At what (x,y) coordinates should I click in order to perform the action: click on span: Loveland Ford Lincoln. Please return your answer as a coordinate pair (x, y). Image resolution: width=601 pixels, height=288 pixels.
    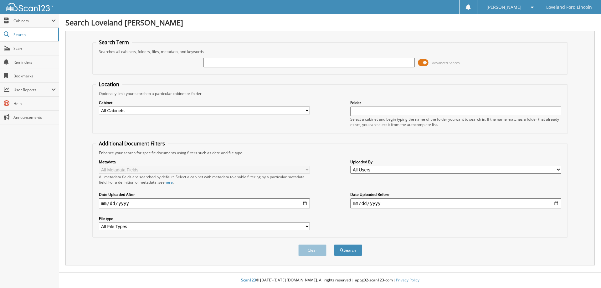
    Looking at the image, I should click on (570, 7).